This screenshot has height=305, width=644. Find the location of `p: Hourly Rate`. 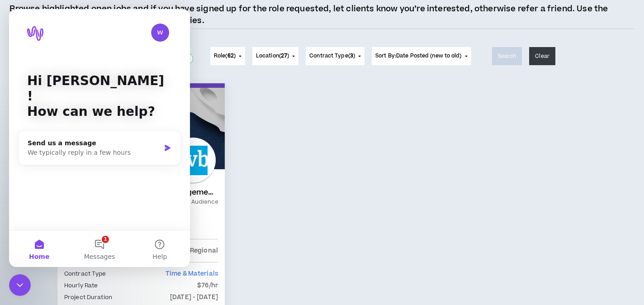

p: Hourly Rate is located at coordinates (81, 286).